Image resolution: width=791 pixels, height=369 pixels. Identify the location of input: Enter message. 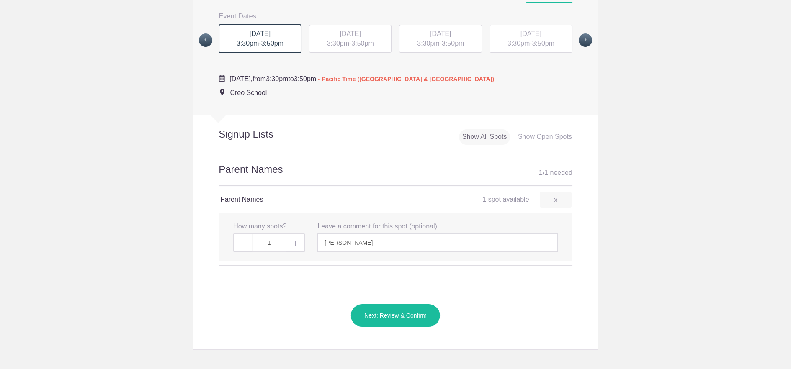
(437, 243).